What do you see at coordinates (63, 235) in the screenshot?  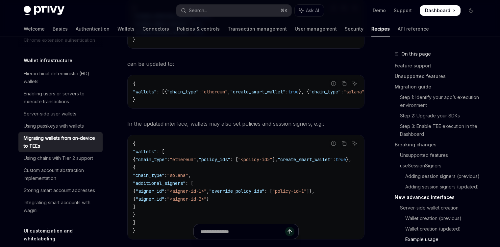 I see `h5: UI customization and whitelabeling` at bounding box center [63, 235].